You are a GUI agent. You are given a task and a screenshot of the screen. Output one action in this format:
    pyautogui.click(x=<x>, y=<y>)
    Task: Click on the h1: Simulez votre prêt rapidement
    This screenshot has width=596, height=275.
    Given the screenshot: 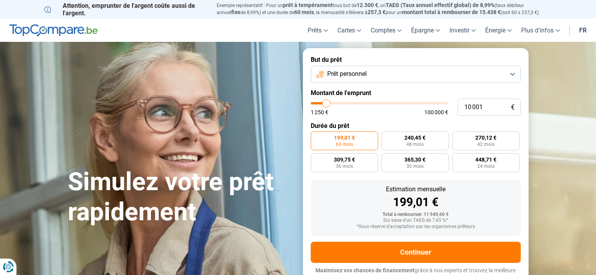 What is the action you would take?
    pyautogui.click(x=181, y=198)
    